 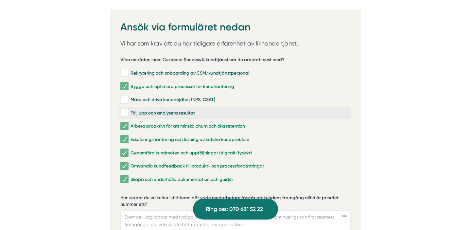 What do you see at coordinates (124, 179) in the screenshot?
I see `input: Skapa och underhålla dokumentation och guider` at bounding box center [124, 179].